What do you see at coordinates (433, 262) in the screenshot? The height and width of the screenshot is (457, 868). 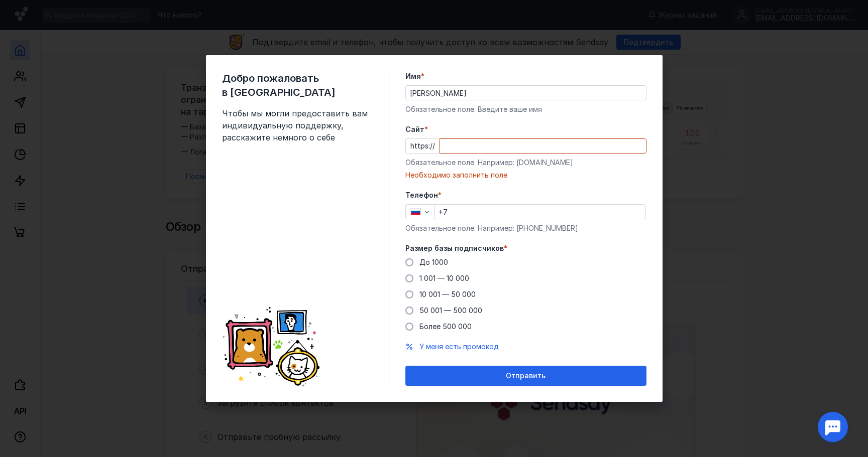 I see `span: До 1000` at bounding box center [433, 262].